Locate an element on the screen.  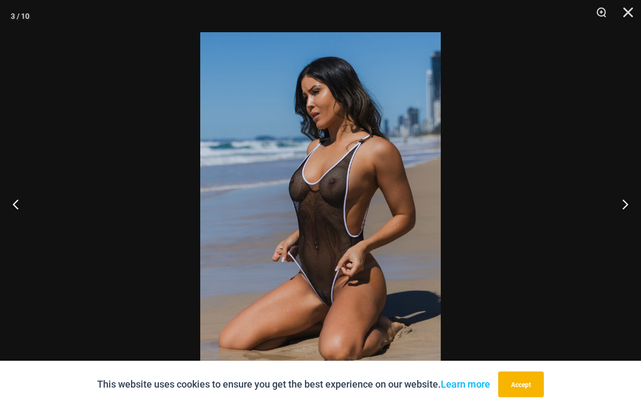
div: 3 / 10 is located at coordinates (20, 16).